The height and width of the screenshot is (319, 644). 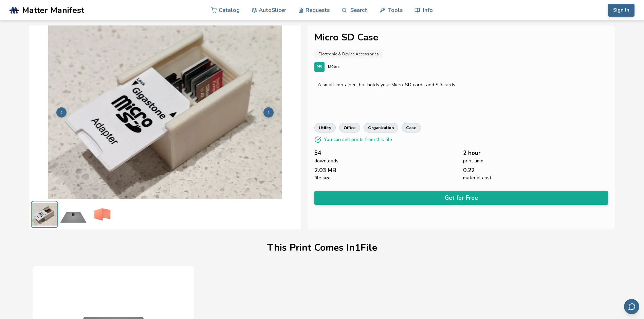 I want to click on span: M0, so click(x=320, y=67).